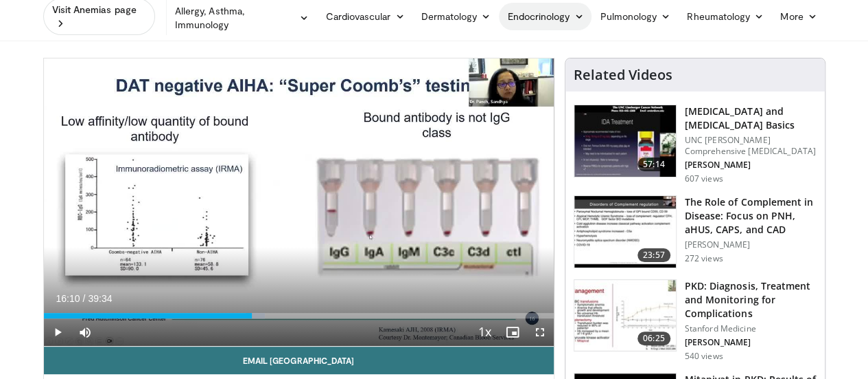 Image resolution: width=868 pixels, height=379 pixels. What do you see at coordinates (704, 179) in the screenshot?
I see `p: 607 views` at bounding box center [704, 179].